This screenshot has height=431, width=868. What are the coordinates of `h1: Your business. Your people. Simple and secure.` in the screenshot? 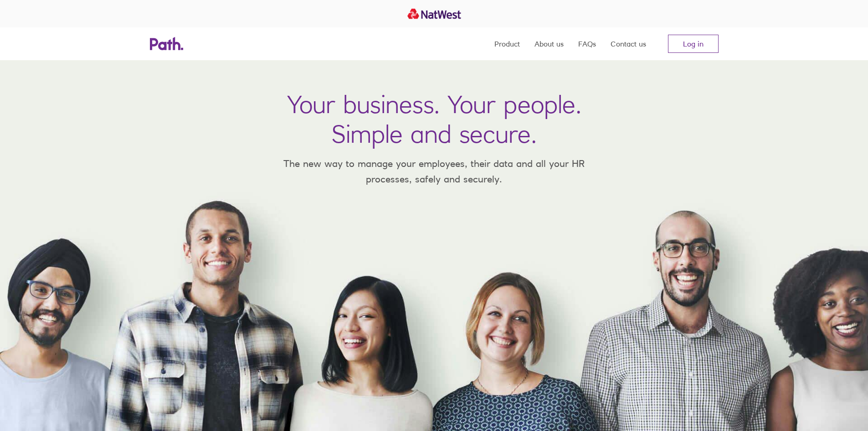 It's located at (434, 119).